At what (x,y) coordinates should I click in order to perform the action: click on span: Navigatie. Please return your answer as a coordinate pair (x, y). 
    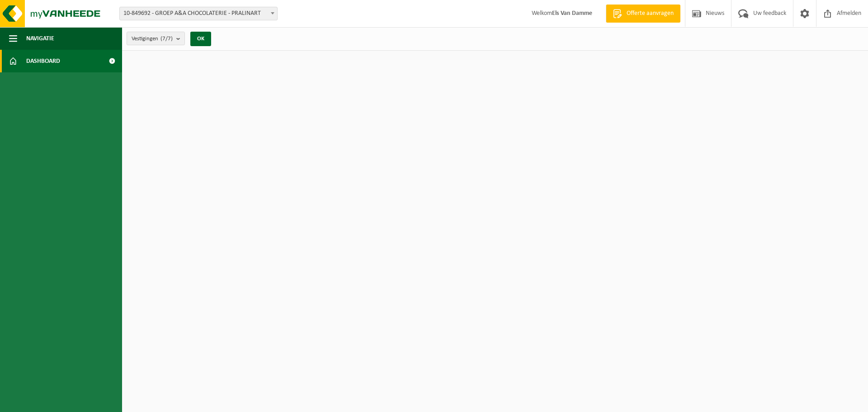
    Looking at the image, I should click on (40, 38).